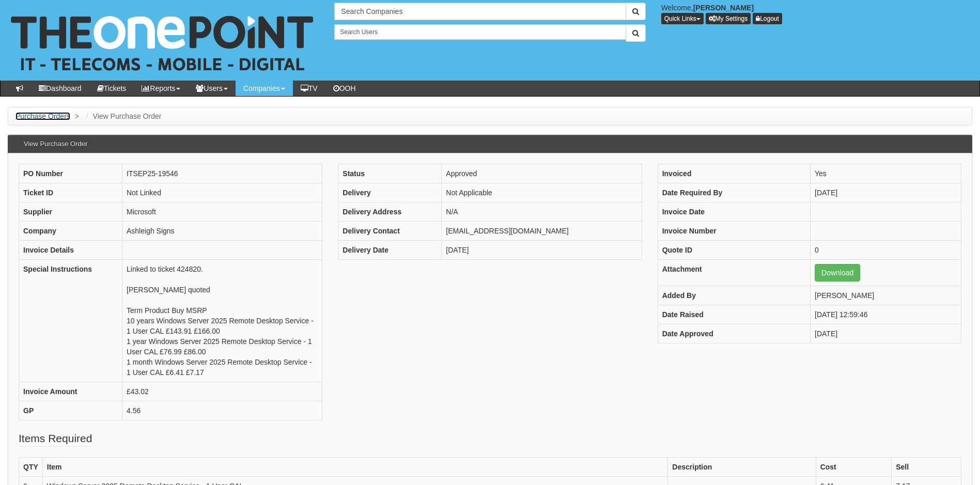 The width and height of the screenshot is (980, 485). I want to click on a: Companies, so click(264, 88).